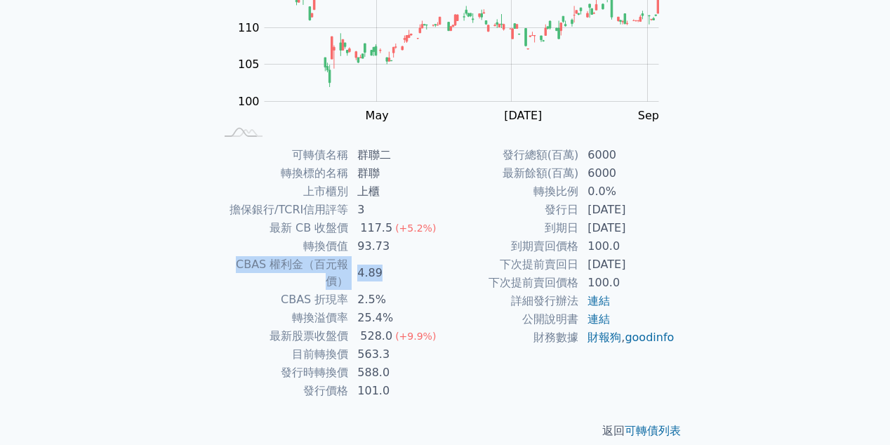 The height and width of the screenshot is (445, 890). What do you see at coordinates (249, 27) in the screenshot?
I see `tspan: 110` at bounding box center [249, 27].